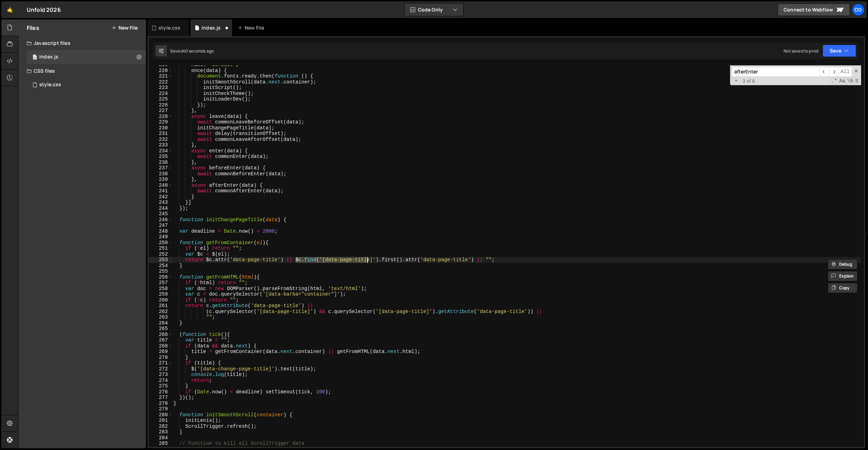 Image resolution: width=868 pixels, height=450 pixels. Describe the element at coordinates (161, 122) in the screenshot. I see `div: 229` at that location.